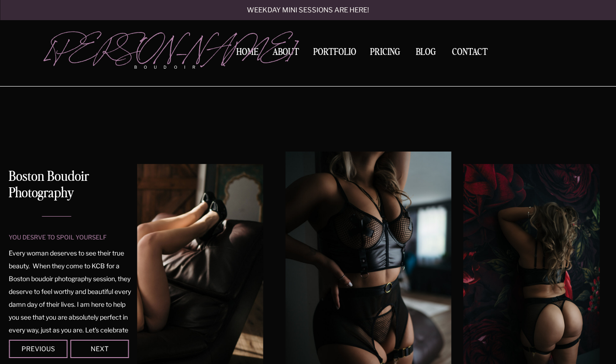  Describe the element at coordinates (385, 54) in the screenshot. I see `a: Pricing` at that location.